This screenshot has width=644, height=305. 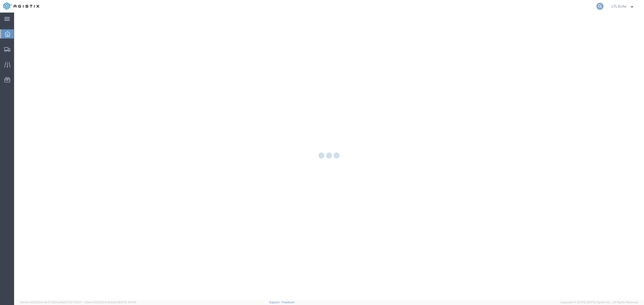 What do you see at coordinates (619, 6) in the screenshot?
I see `span: LTL Echo` at bounding box center [619, 6].